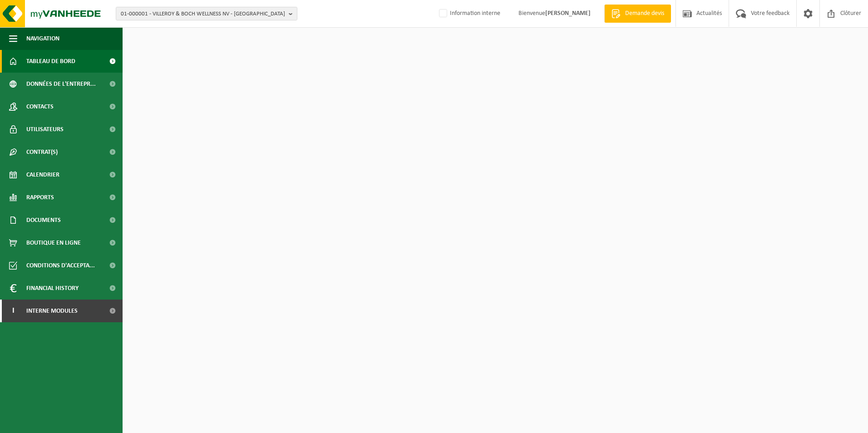  What do you see at coordinates (53, 289) in the screenshot?
I see `span: Financial History` at bounding box center [53, 289].